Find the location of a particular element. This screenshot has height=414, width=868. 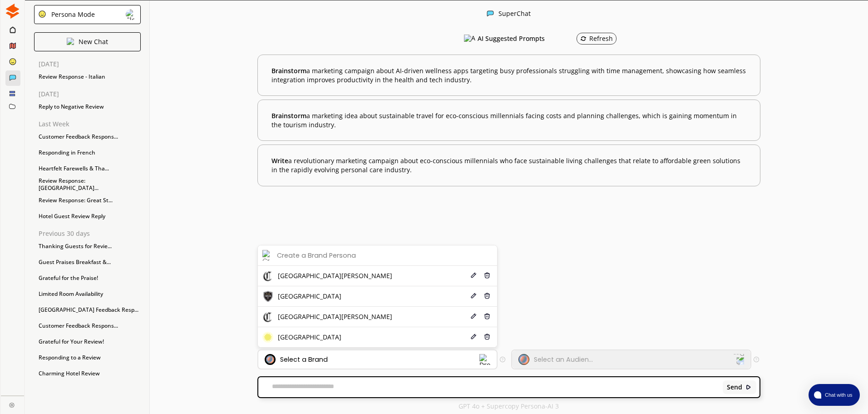

h3: AI Suggested Prompts is located at coordinates (512, 39).